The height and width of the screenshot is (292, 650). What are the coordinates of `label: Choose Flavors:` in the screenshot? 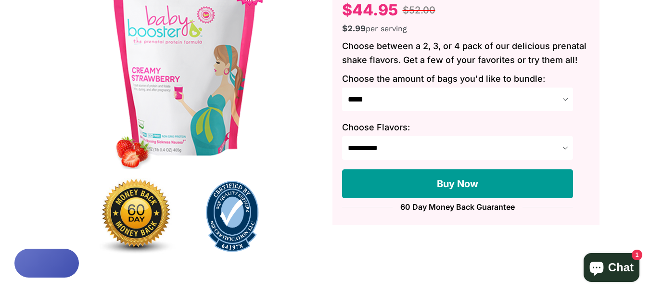 It's located at (465, 127).